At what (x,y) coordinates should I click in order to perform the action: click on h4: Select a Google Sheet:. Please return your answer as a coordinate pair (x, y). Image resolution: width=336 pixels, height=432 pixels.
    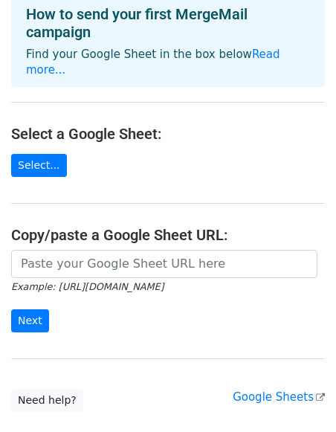
    Looking at the image, I should click on (168, 134).